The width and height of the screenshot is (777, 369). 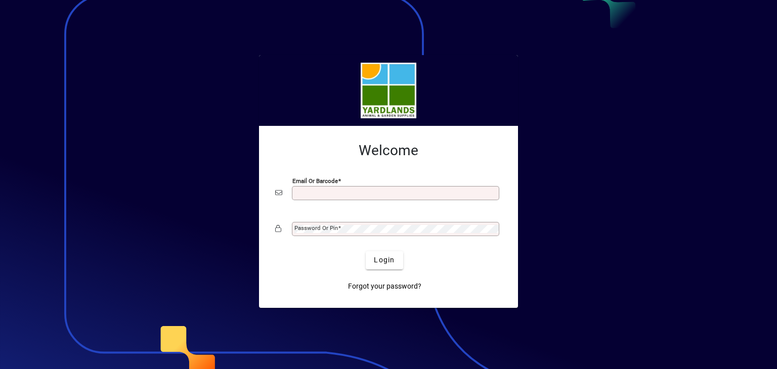 I want to click on mat-label: Password or Pin, so click(x=316, y=228).